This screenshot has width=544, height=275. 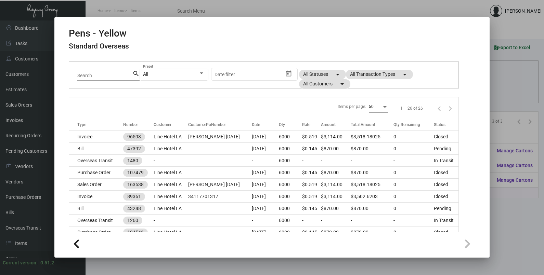 I want to click on input: Start date, so click(x=225, y=75).